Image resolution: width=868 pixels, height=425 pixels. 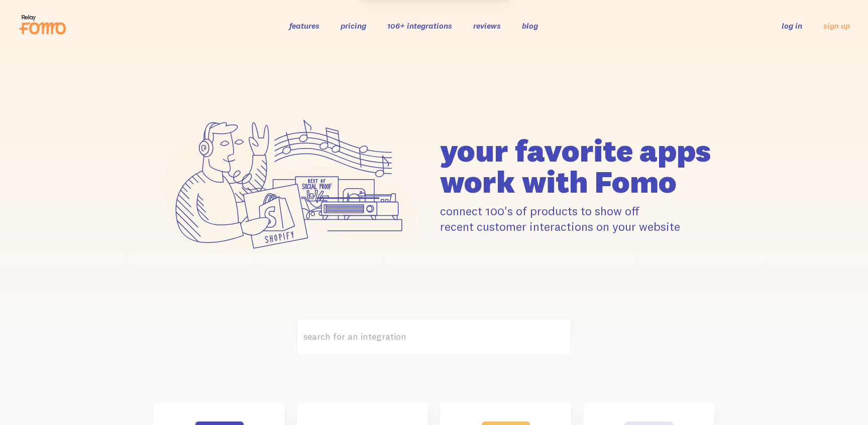 What do you see at coordinates (419, 26) in the screenshot?
I see `a: 106+ integrations` at bounding box center [419, 26].